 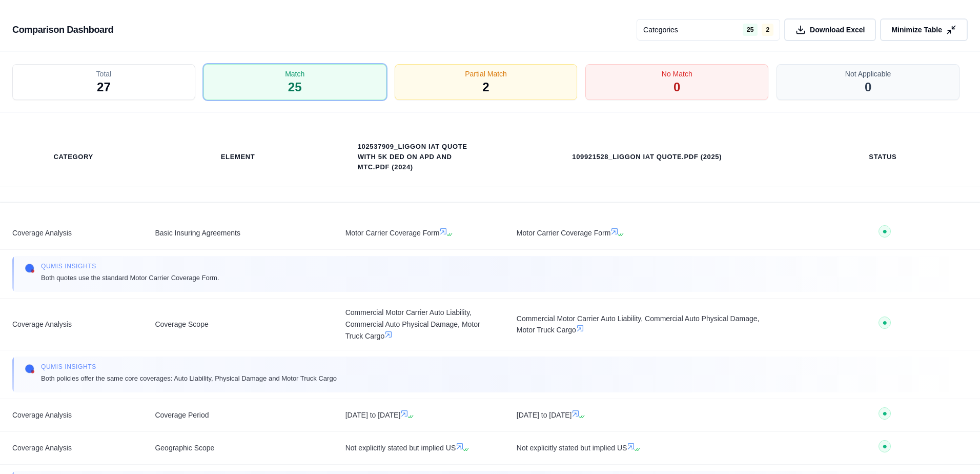 I want to click on span: Both quotes use the standard Motor Carrier Coverage Form., so click(x=130, y=278).